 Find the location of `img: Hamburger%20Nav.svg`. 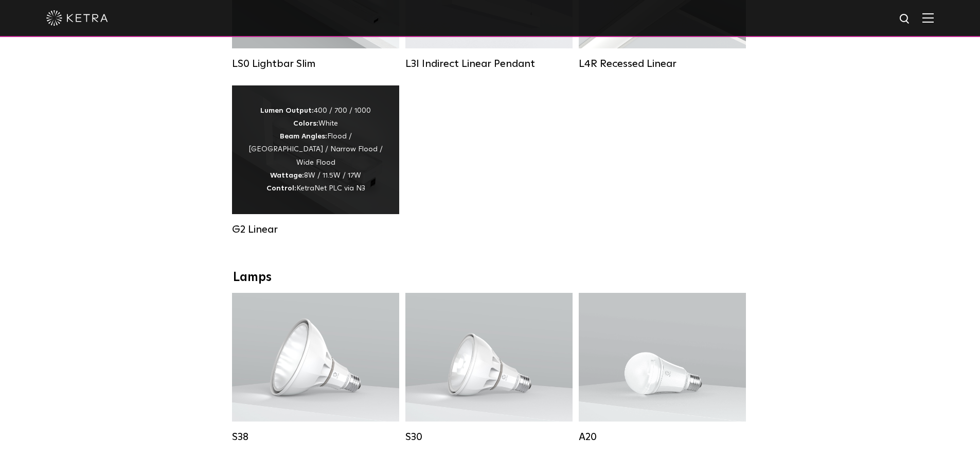

img: Hamburger%20Nav.svg is located at coordinates (929, 18).